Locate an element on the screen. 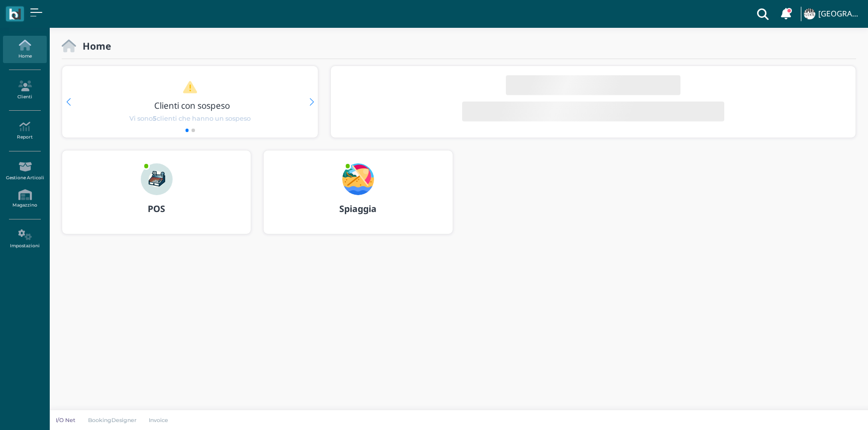  b: POS is located at coordinates (156, 209).